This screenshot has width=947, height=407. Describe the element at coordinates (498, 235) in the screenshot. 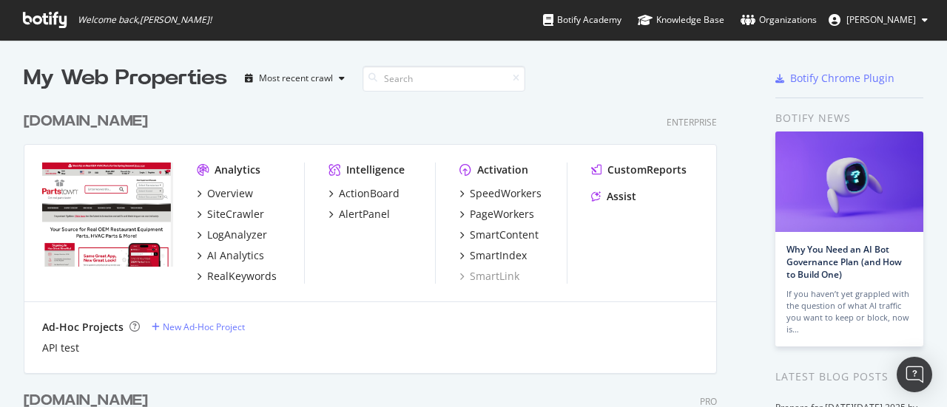

I see `a: SmartContent` at that location.